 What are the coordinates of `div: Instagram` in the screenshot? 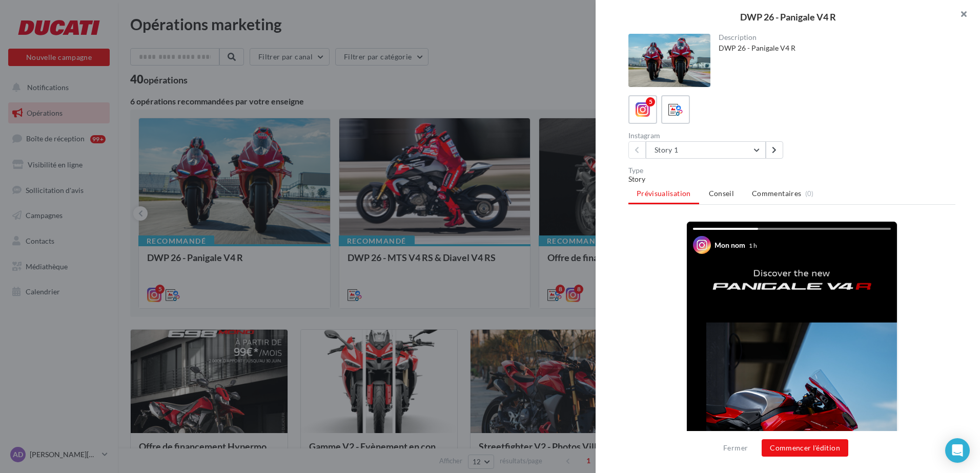 It's located at (708, 136).